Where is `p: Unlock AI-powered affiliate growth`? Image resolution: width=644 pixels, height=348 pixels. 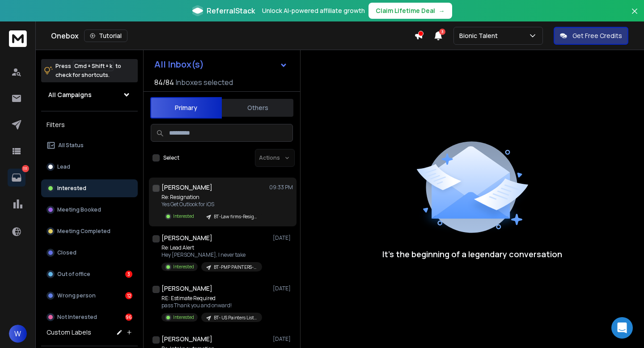
p: Unlock AI-powered affiliate growth is located at coordinates (313, 11).